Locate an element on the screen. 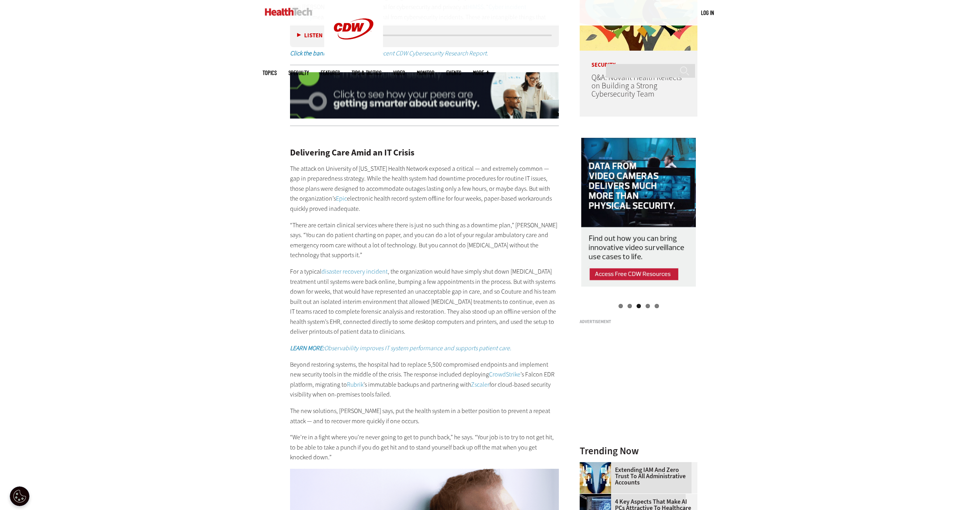  a: MonITor is located at coordinates (426, 72).